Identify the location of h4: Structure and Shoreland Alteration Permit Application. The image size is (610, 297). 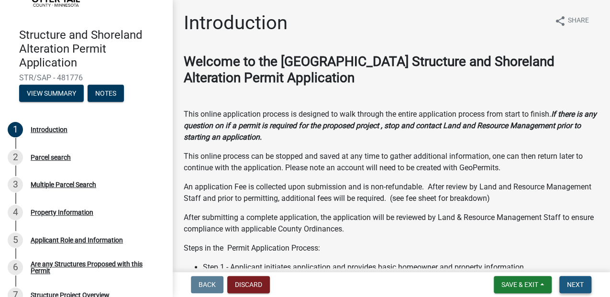
(92, 49).